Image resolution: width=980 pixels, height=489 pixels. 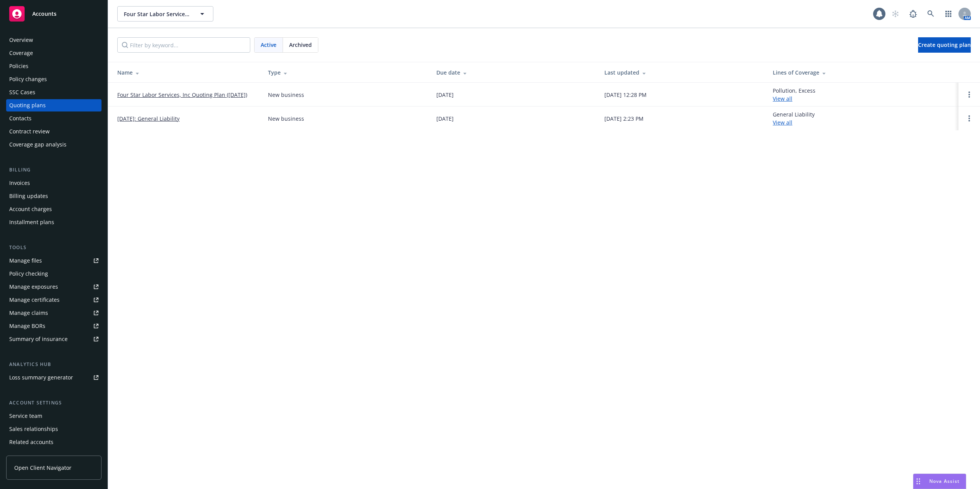 What do you see at coordinates (54, 378) in the screenshot?
I see `a: Loss summary generator` at bounding box center [54, 378].